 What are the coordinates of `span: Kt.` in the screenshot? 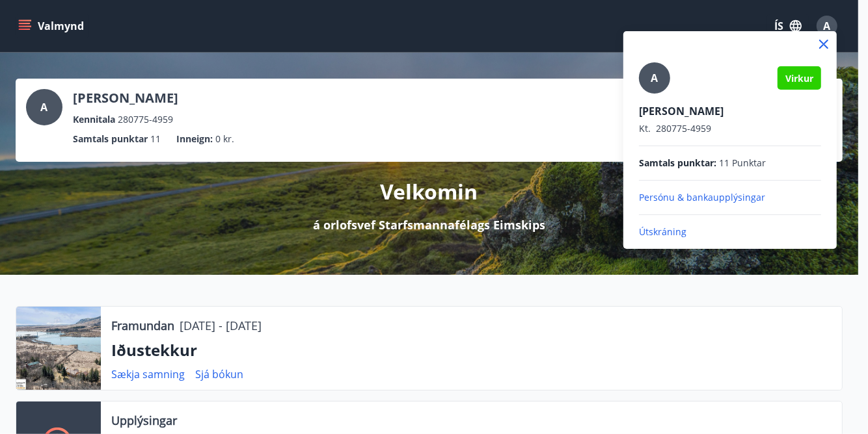 It's located at (644, 128).